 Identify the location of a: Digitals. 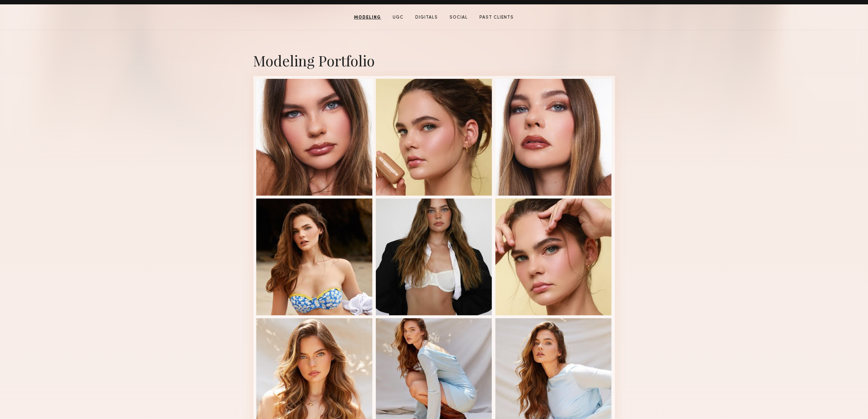
(427, 17).